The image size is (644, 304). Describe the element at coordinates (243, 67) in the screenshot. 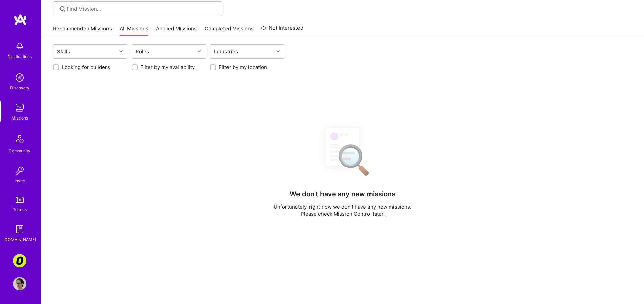

I see `label: Filter by my location` at that location.